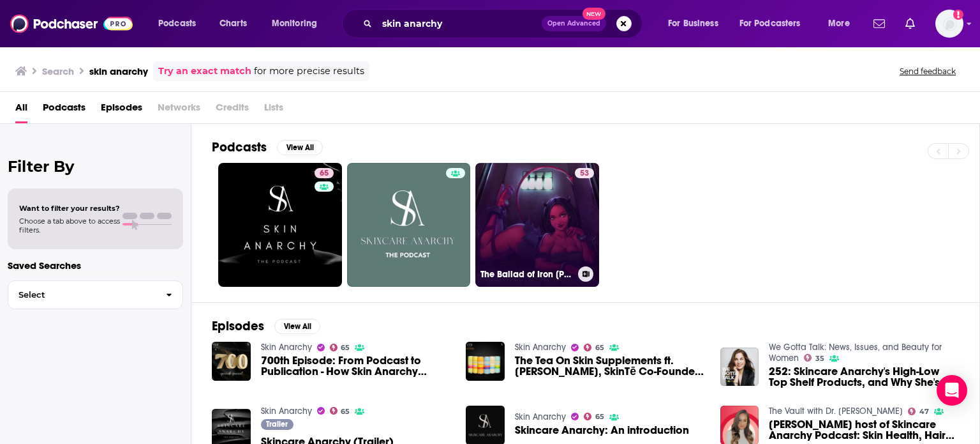 The width and height of the screenshot is (980, 444). What do you see at coordinates (64, 110) in the screenshot?
I see `a: Podcasts` at bounding box center [64, 110].